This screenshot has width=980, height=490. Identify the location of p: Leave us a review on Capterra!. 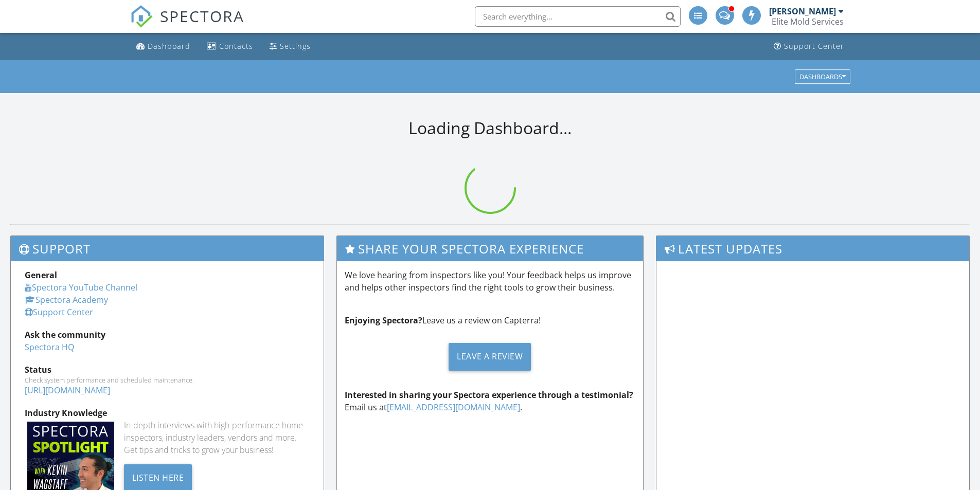
(490, 320).